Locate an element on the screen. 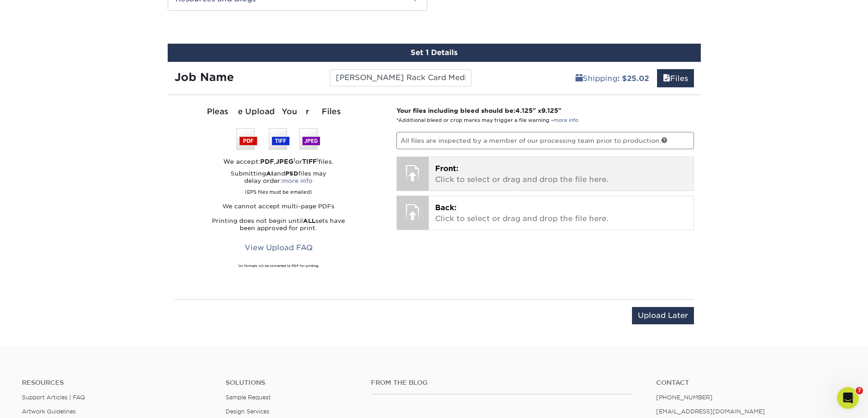 The height and width of the screenshot is (418, 868). a: Sample Request is located at coordinates (248, 397).